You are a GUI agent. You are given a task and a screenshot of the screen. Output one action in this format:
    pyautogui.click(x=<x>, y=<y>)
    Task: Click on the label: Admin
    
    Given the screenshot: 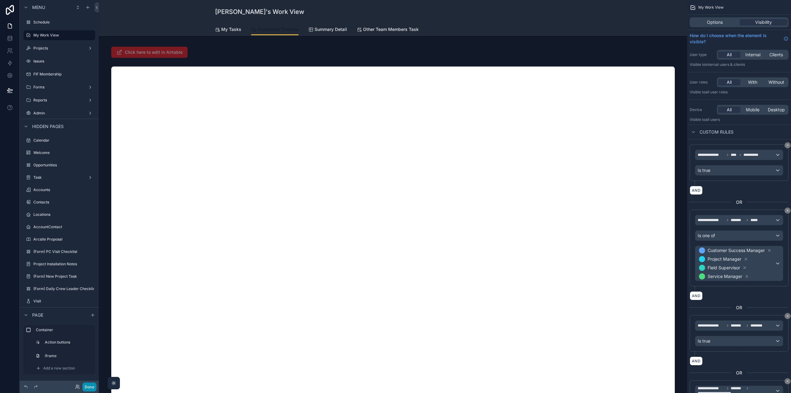 What is the action you would take?
    pyautogui.click(x=59, y=113)
    